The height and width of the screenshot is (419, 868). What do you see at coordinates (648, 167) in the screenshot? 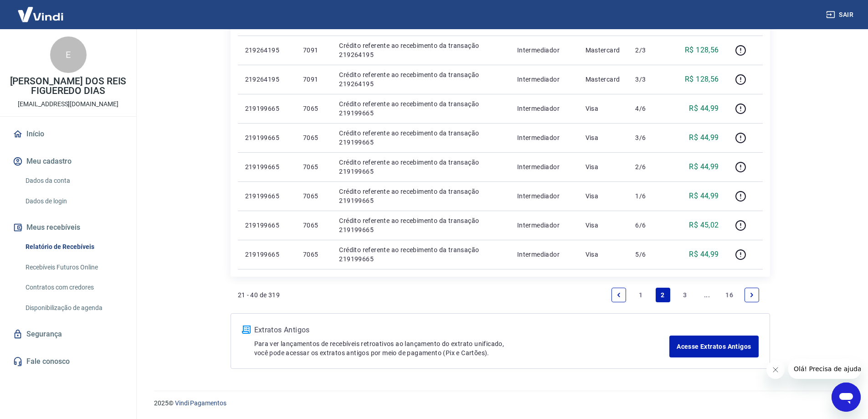
I see `p: 2/6` at bounding box center [648, 167].